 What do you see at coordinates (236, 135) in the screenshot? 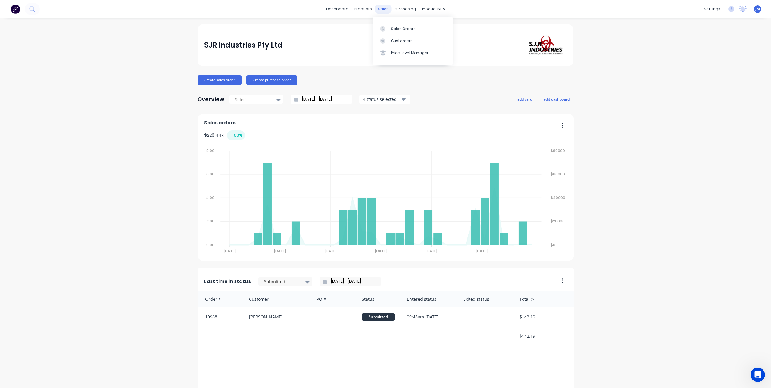
I see `div: + 100 %` at bounding box center [236, 135].